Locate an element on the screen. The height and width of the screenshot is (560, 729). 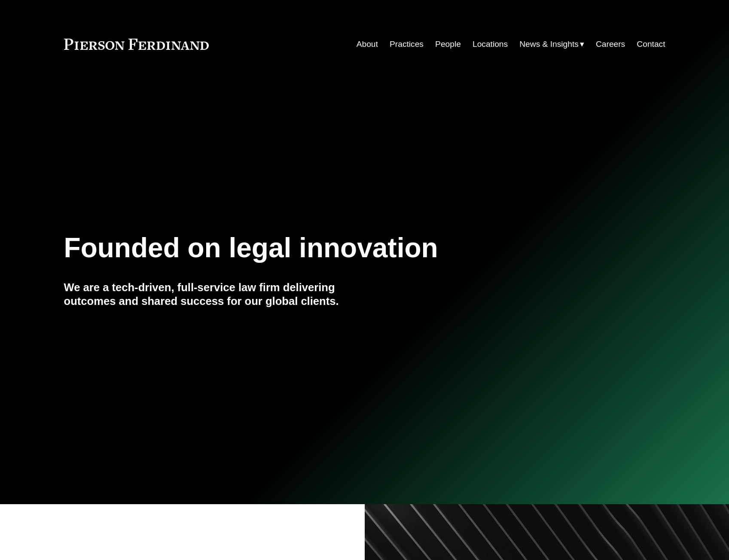
a: People is located at coordinates (448, 44).